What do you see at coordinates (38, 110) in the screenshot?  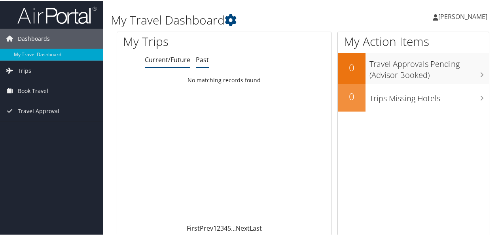 I see `span: Travel Approval` at bounding box center [38, 110].